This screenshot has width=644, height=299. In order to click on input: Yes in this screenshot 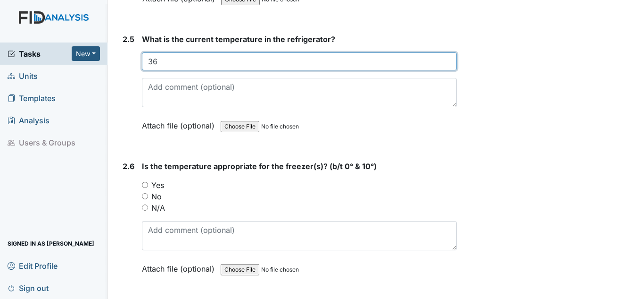, I will do `click(145, 185)`.